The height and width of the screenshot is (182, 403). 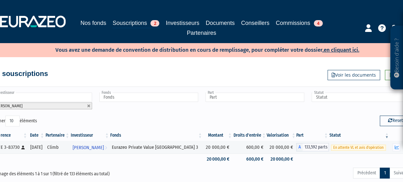 What do you see at coordinates (300, 147) in the screenshot?
I see `span: A` at bounding box center [300, 147].